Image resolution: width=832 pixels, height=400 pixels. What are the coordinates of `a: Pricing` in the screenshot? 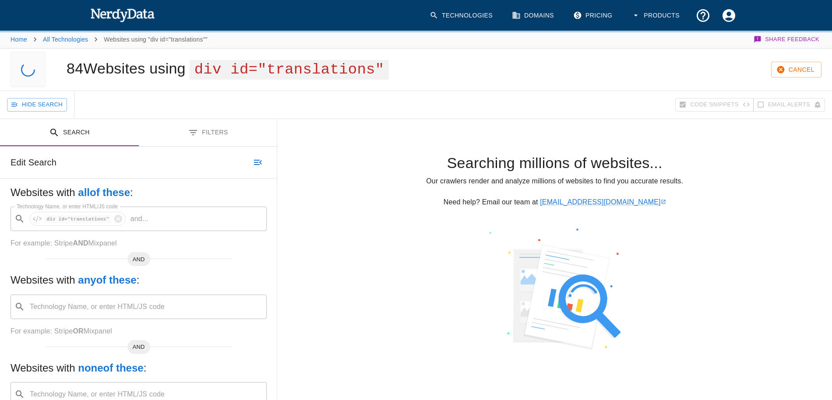 It's located at (593, 15).